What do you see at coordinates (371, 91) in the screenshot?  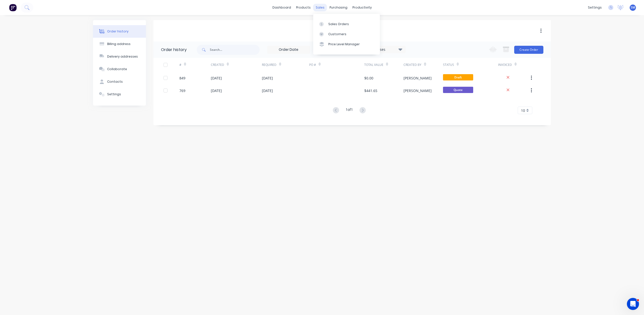 I see `div: $441.65` at bounding box center [371, 91].